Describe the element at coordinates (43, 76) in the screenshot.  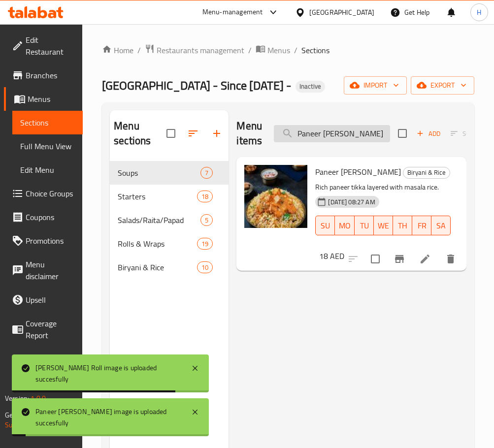
I see `a: Branches` at that location.